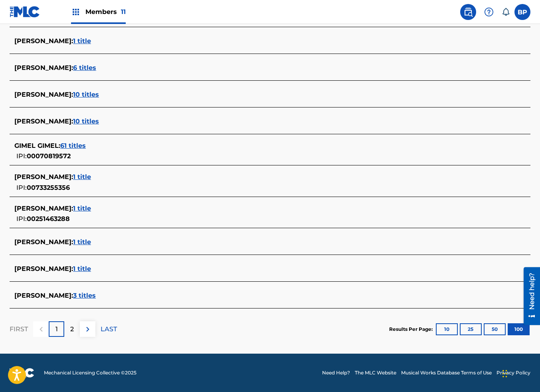 This screenshot has width=540, height=392. What do you see at coordinates (412, 329) in the screenshot?
I see `p: Results Per Page:` at bounding box center [412, 329].